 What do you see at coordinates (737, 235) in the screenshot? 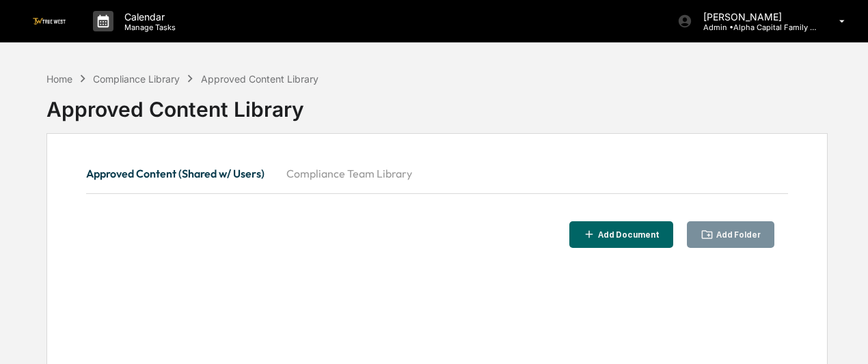
I see `div: Add Folder` at bounding box center [737, 235].